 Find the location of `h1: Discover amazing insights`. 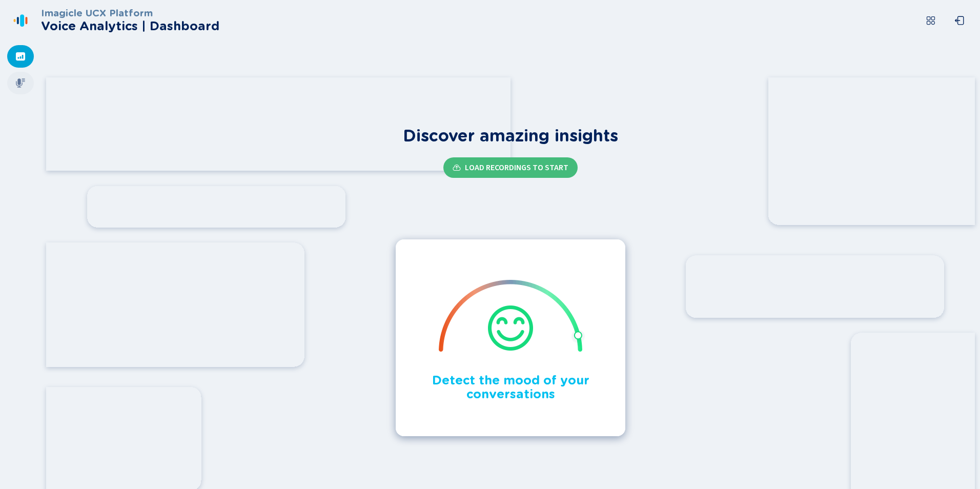

h1: Discover amazing insights is located at coordinates (511, 136).